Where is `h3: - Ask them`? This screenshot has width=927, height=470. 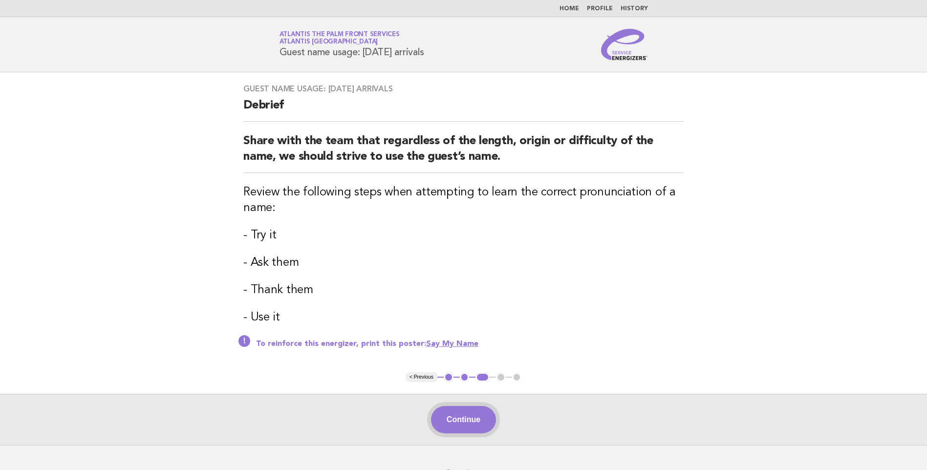
h3: - Ask them is located at coordinates (463, 263).